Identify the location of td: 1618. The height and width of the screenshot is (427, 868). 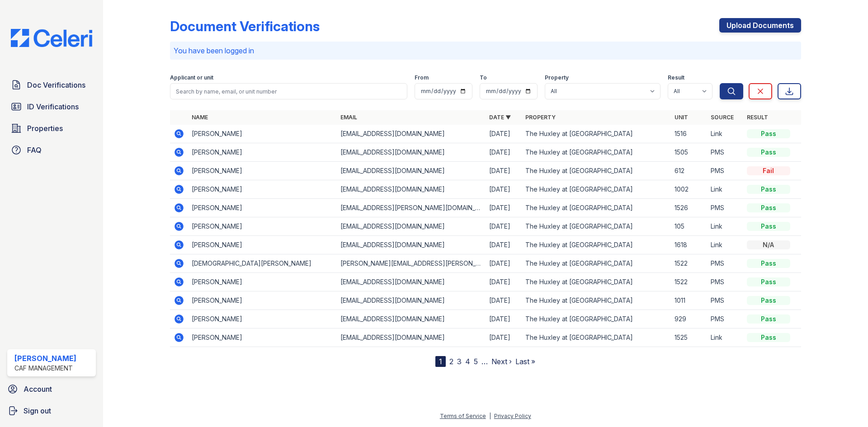
(690, 245).